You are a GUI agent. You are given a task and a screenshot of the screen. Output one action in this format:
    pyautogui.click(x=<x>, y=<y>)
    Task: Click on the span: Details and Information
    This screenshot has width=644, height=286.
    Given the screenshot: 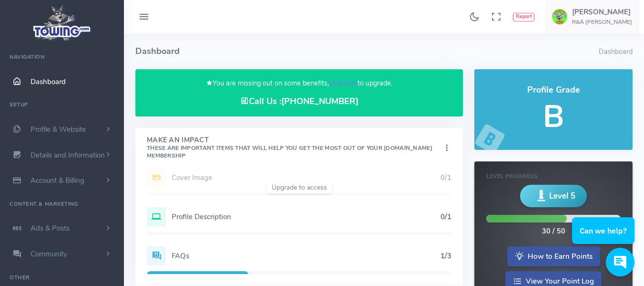 What is the action you would take?
    pyautogui.click(x=68, y=155)
    